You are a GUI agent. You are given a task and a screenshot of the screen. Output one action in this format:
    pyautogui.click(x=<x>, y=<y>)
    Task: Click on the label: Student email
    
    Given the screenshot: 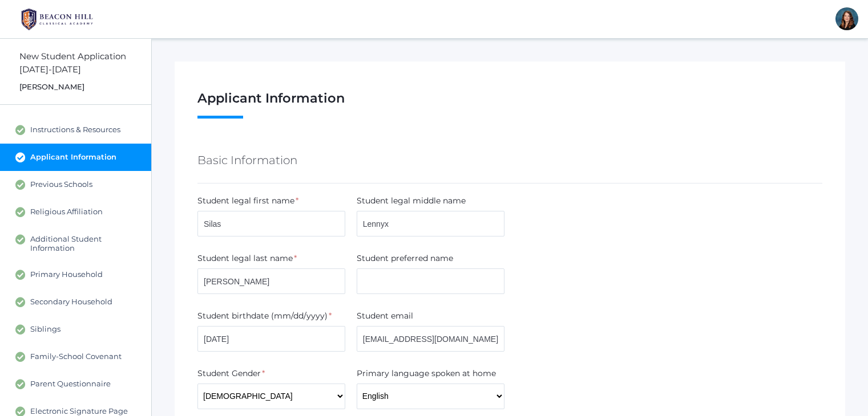 What is the action you would take?
    pyautogui.click(x=384, y=316)
    